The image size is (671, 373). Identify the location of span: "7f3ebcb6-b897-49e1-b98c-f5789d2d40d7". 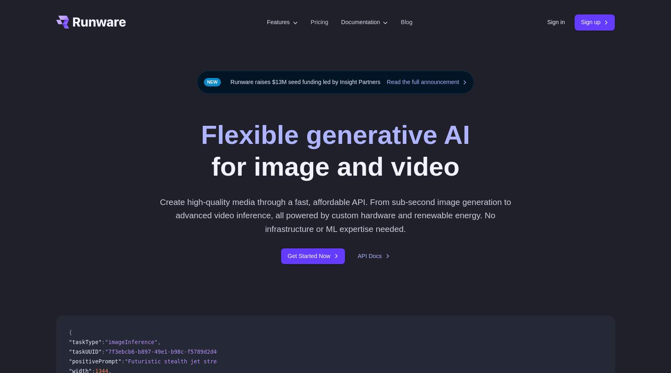
(167, 351).